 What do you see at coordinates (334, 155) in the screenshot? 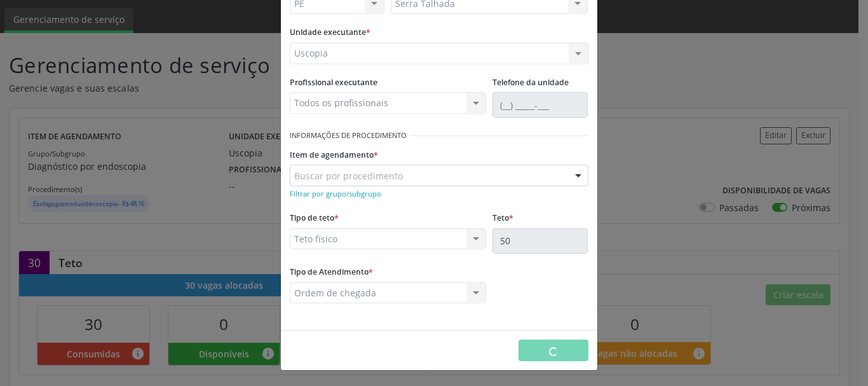
I see `label: Item de agendamento` at bounding box center [334, 155].